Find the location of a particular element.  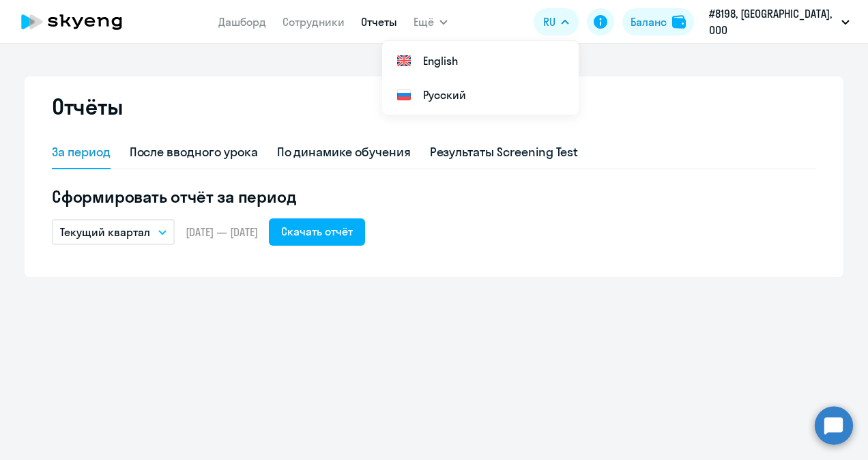

button: Балансbalance is located at coordinates (658, 22).